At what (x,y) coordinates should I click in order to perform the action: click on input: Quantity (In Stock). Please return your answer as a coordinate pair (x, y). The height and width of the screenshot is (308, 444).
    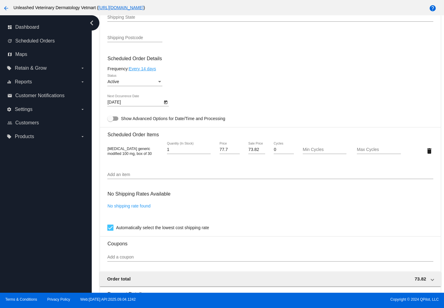
    Looking at the image, I should click on (188, 150).